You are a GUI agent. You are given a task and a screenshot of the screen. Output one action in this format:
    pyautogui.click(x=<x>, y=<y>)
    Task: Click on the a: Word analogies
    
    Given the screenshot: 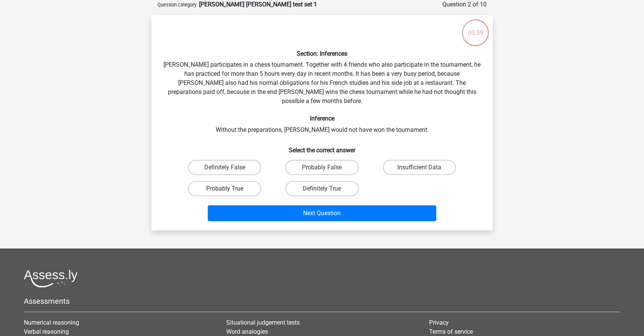 What is the action you would take?
    pyautogui.click(x=247, y=332)
    